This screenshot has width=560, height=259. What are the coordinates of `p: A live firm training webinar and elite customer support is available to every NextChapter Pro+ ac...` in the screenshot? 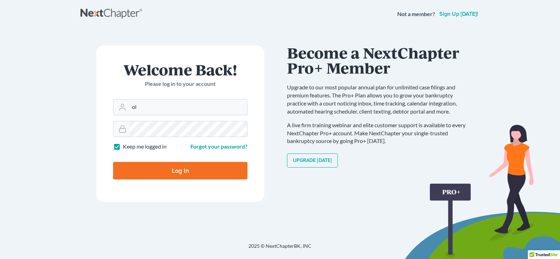 It's located at (380, 133).